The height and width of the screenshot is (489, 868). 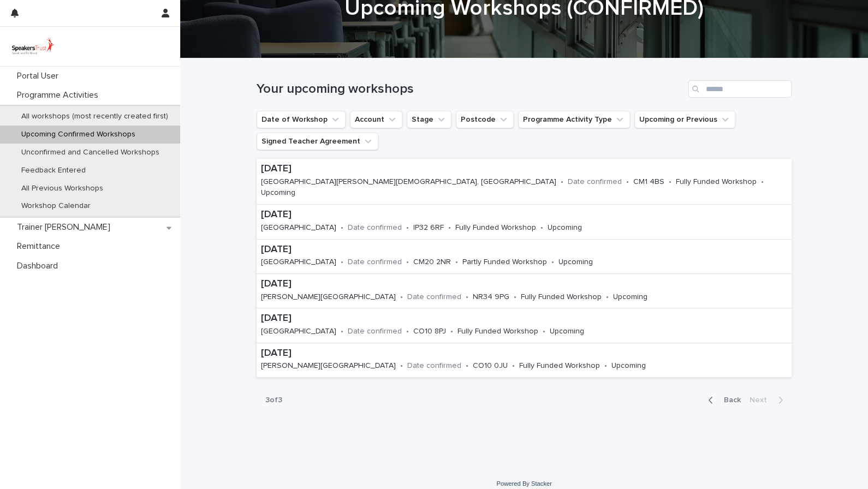 I want to click on p: All Previous Workshops, so click(x=63, y=188).